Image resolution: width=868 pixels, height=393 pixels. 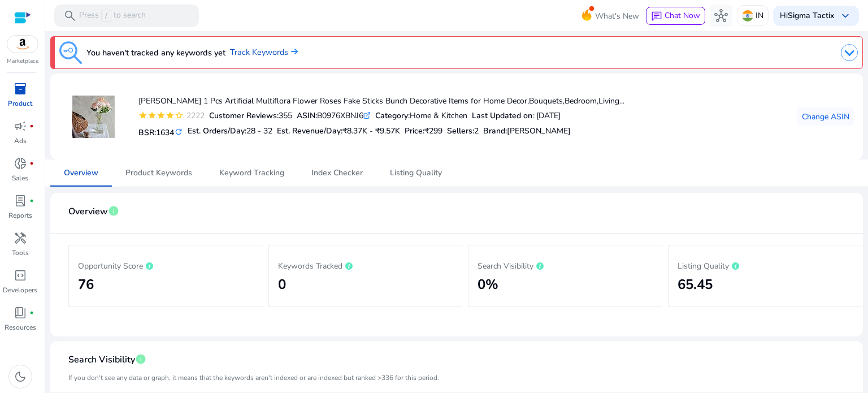 I want to click on img: 512c9SVnm+L._SS100_.jpg, so click(x=94, y=116).